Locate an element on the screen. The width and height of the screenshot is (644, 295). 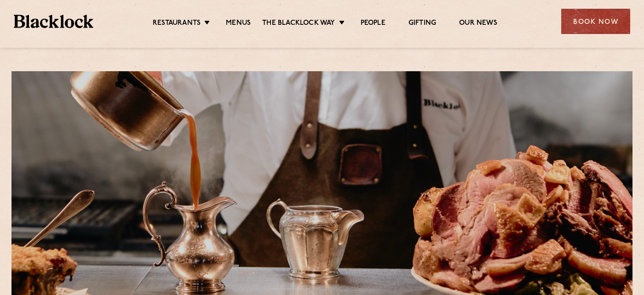
a: The Blacklock Way is located at coordinates (299, 24).